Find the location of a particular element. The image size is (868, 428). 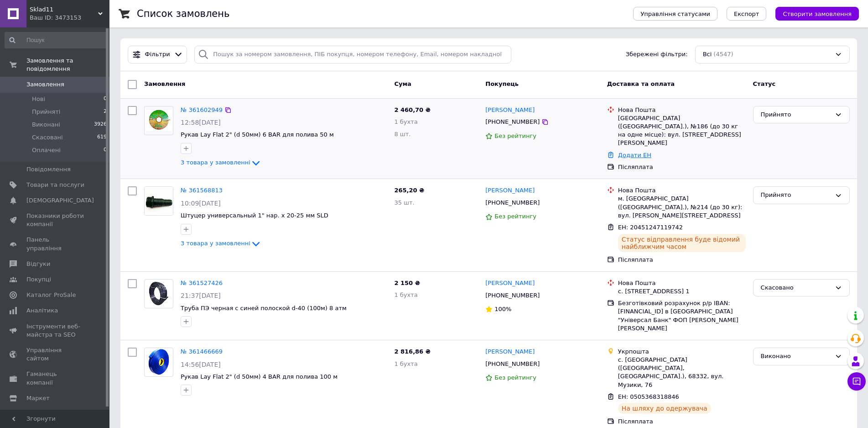

span: Скасовані is located at coordinates (47, 137).